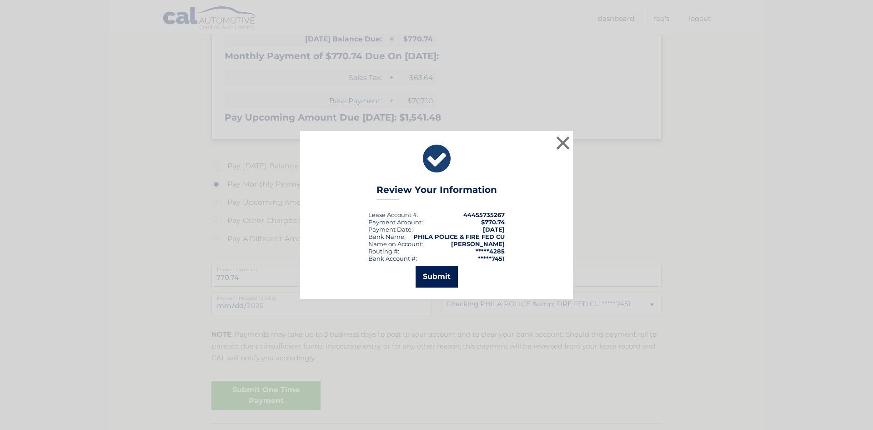 The image size is (873, 430). What do you see at coordinates (396, 222) in the screenshot?
I see `div: Payment Amount:` at bounding box center [396, 222].